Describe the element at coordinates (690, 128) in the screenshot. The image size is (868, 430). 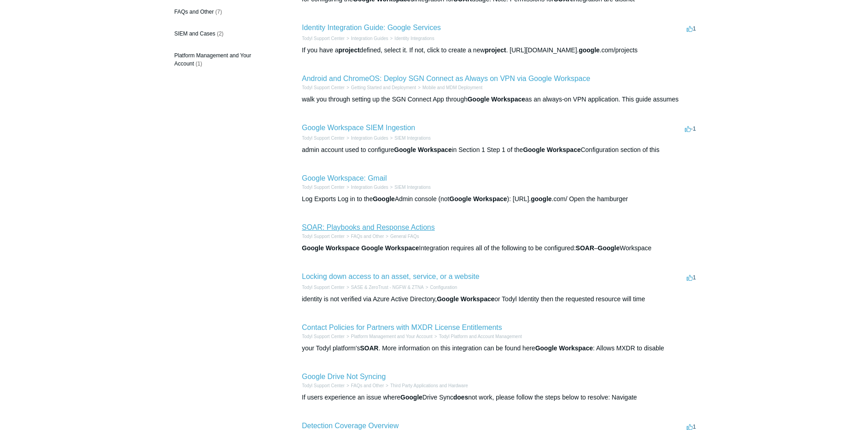
I see `span: -1` at that location.